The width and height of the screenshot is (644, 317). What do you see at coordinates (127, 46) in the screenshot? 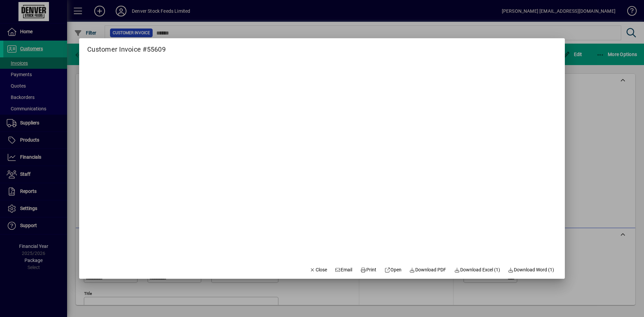
I see `h2: Customer Invoice #55609` at bounding box center [127, 46].